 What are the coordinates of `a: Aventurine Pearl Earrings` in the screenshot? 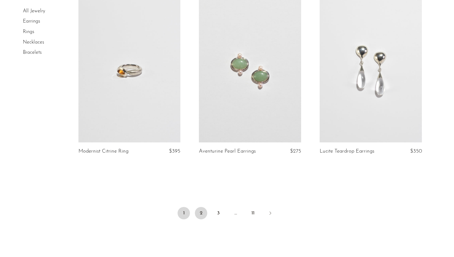 It's located at (227, 151).